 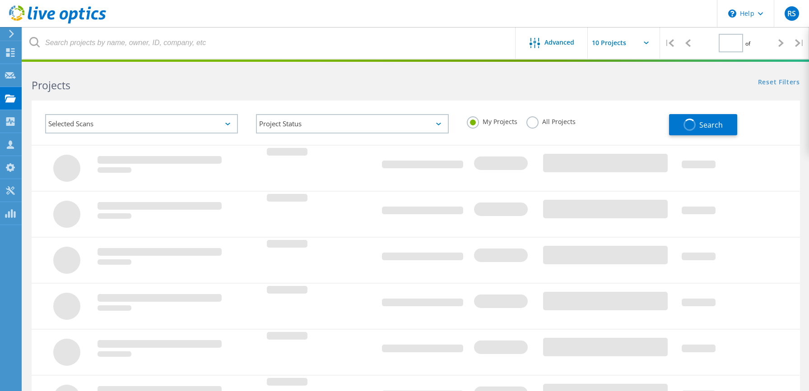 What do you see at coordinates (550, 120) in the screenshot?
I see `label: All Projects` at bounding box center [550, 120].